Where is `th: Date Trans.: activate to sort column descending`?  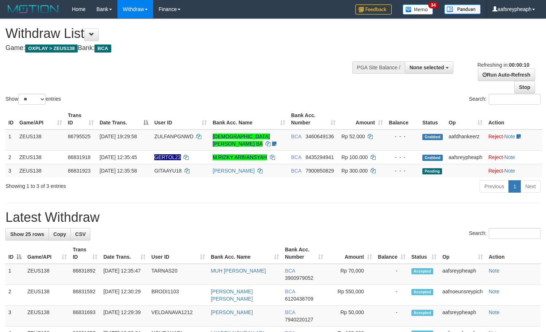 th: Date Trans.: activate to sort column descending is located at coordinates (124, 119).